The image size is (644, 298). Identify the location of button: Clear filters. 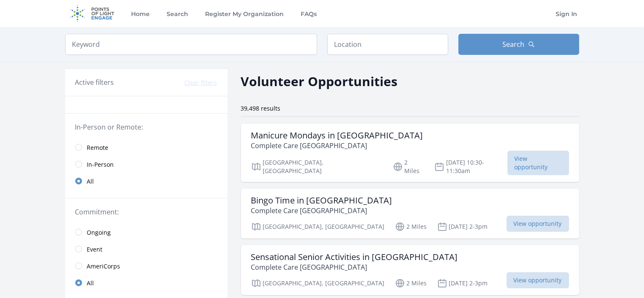
(201, 83).